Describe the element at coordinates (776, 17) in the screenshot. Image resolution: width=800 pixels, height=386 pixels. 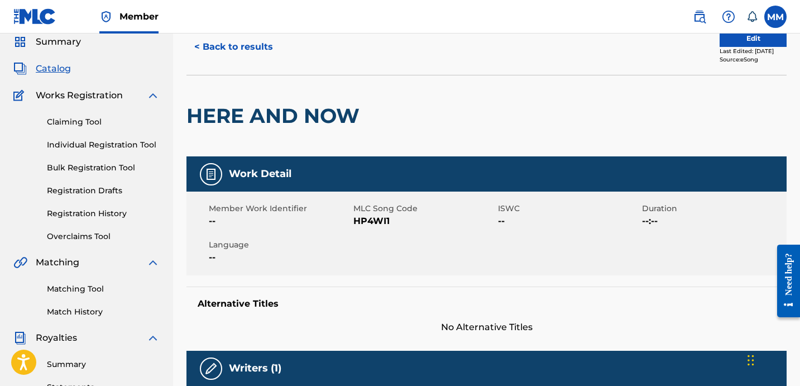
I see `div: User Menu` at that location.